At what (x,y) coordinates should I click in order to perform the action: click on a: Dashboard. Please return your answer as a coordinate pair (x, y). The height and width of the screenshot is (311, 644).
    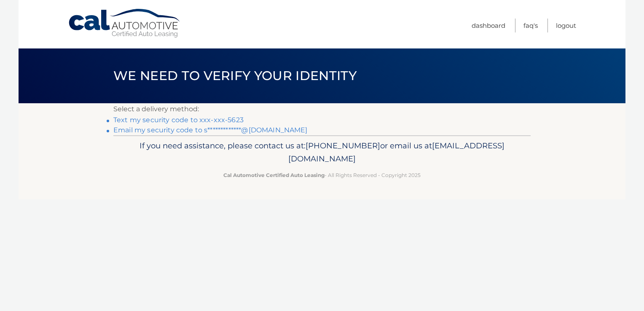
    Looking at the image, I should click on (489, 25).